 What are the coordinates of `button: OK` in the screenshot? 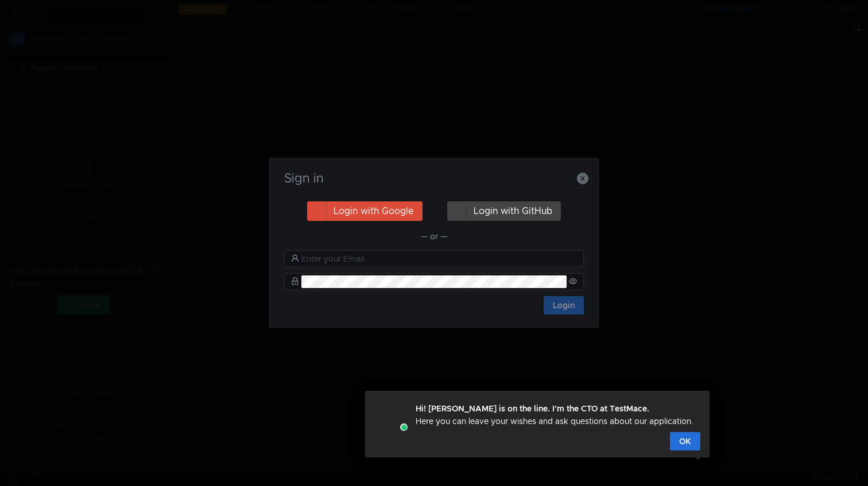 It's located at (685, 441).